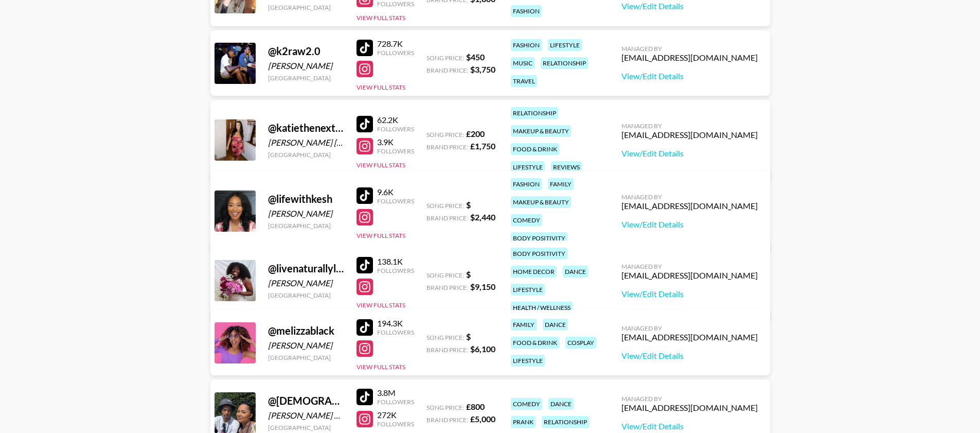 This screenshot has height=433, width=980. Describe the element at coordinates (475, 56) in the screenshot. I see `strong: $ 450` at that location.